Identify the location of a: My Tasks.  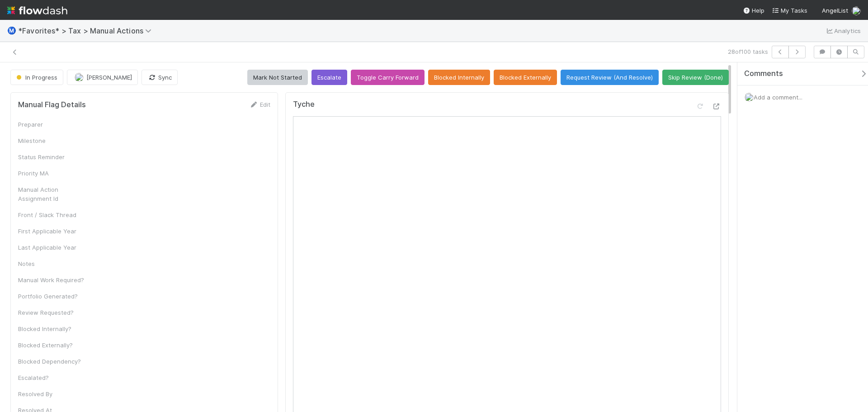
(789, 10).